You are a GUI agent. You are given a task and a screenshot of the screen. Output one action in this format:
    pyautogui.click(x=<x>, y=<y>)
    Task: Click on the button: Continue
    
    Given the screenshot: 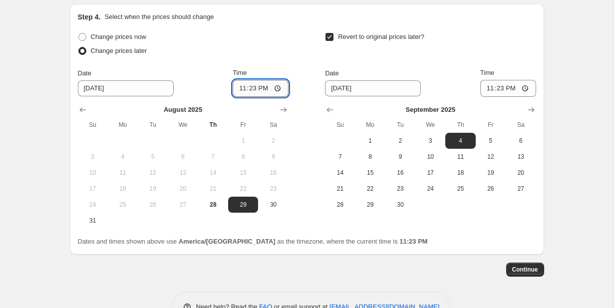 What is the action you would take?
    pyautogui.click(x=525, y=269)
    